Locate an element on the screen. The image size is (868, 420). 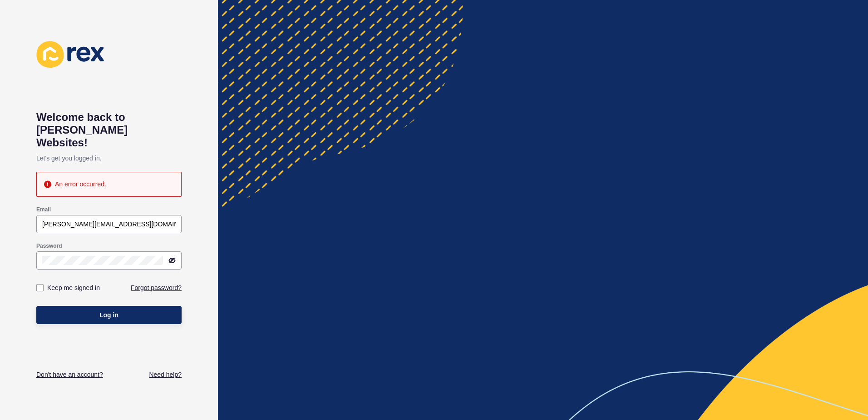
p: Let's get you logged in. is located at coordinates (109, 158).